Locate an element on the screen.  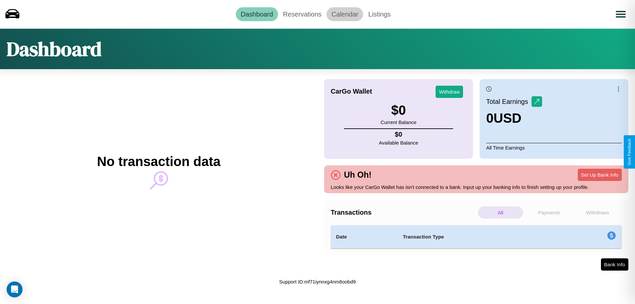
button: Withdraw is located at coordinates (449, 92).